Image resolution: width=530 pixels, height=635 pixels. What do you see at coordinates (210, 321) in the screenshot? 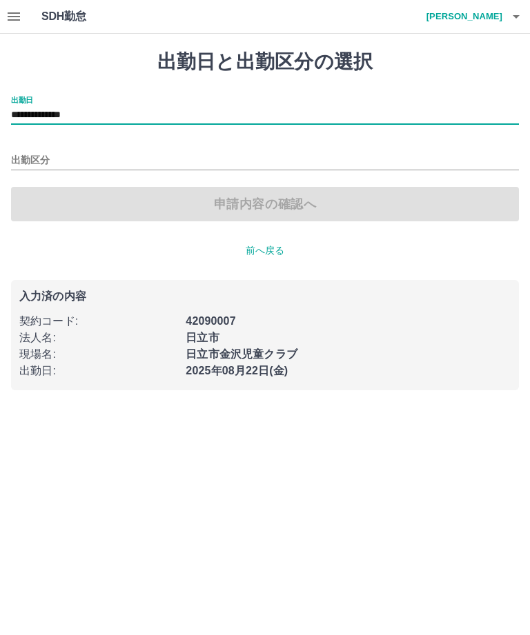
I see `b: 42090007` at bounding box center [210, 321].